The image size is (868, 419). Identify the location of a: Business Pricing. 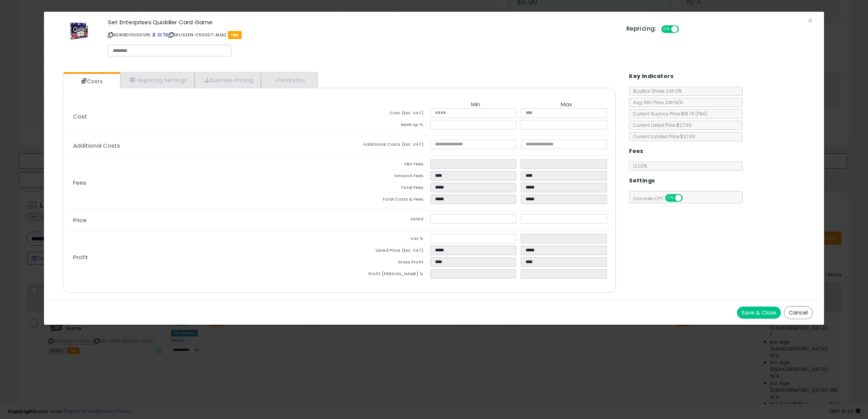
(227, 80).